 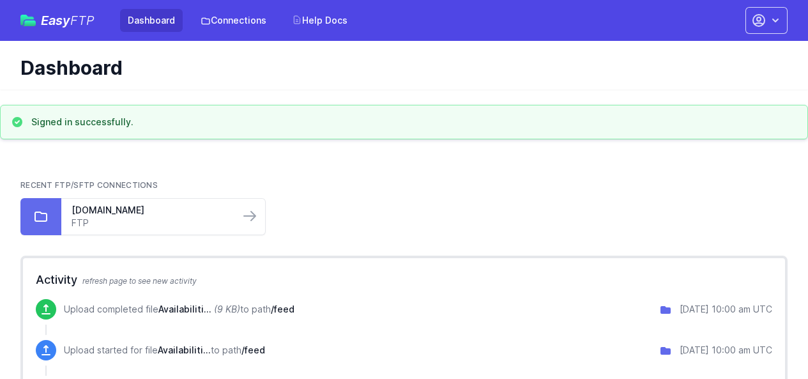 What do you see at coordinates (82, 20) in the screenshot?
I see `span: FTP` at bounding box center [82, 20].